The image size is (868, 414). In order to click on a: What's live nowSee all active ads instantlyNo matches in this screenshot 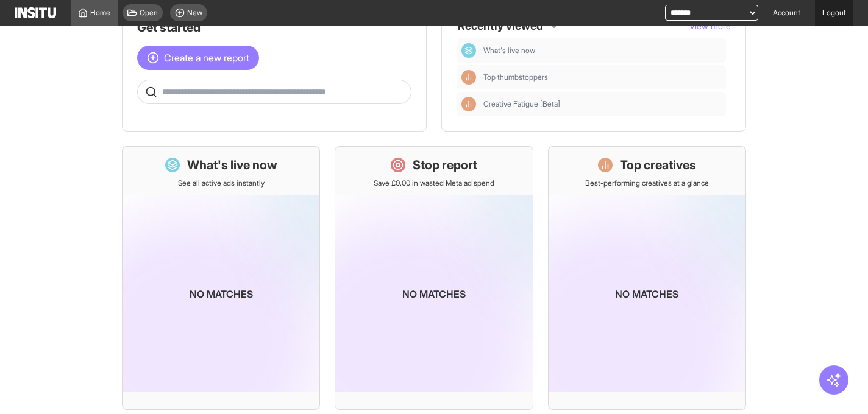, I will do `click(221, 278)`.